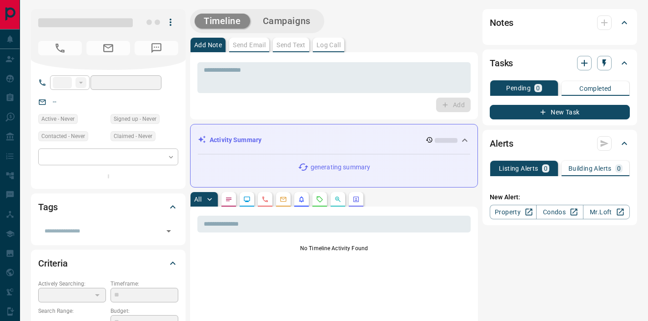 Image resolution: width=648 pixels, height=321 pixels. I want to click on div: Alerts, so click(560, 144).